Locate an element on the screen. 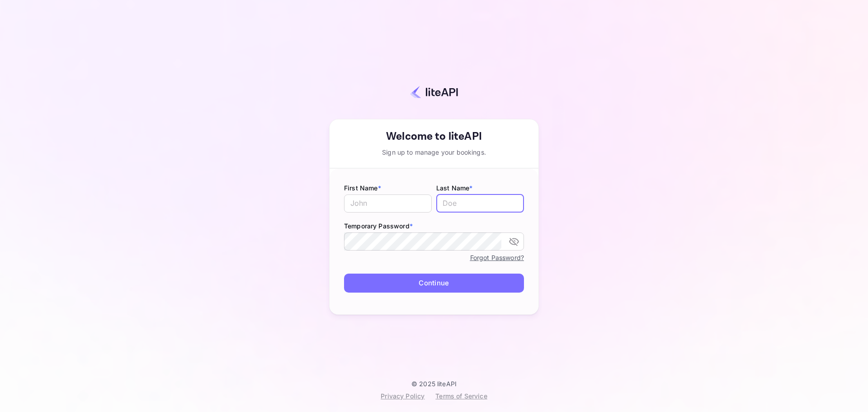 The image size is (868, 412). input: Doe is located at coordinates (480, 203).